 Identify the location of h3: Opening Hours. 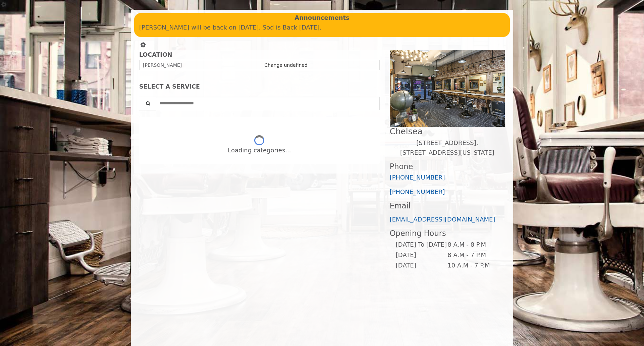
(448, 233).